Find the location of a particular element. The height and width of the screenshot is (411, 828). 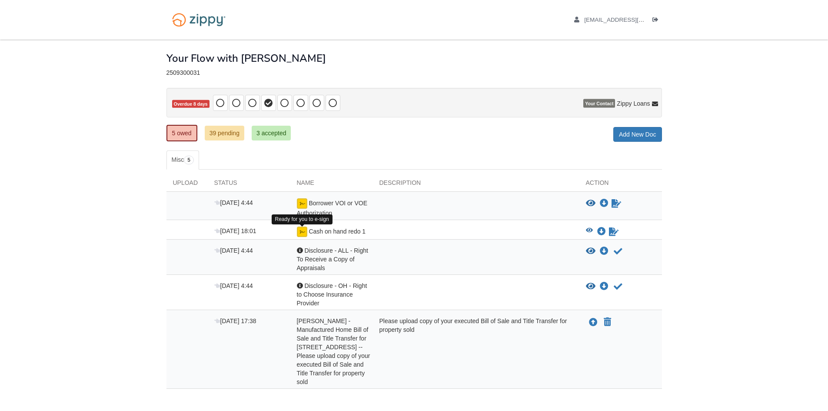

div: Action is located at coordinates (621, 185).